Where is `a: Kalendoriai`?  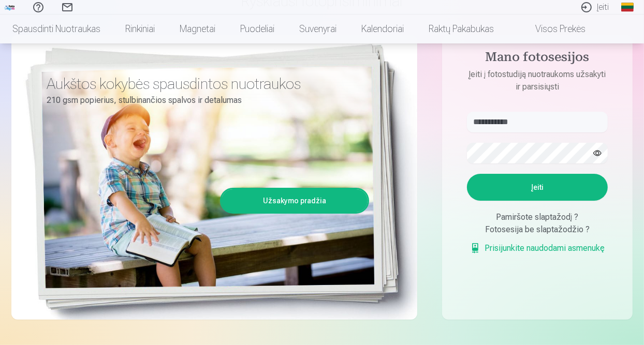 a: Kalendoriai is located at coordinates (382, 29).